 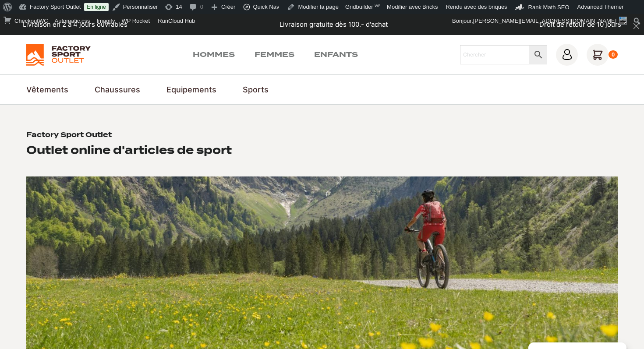 What do you see at coordinates (191, 89) in the screenshot?
I see `a: Equipements` at bounding box center [191, 89].